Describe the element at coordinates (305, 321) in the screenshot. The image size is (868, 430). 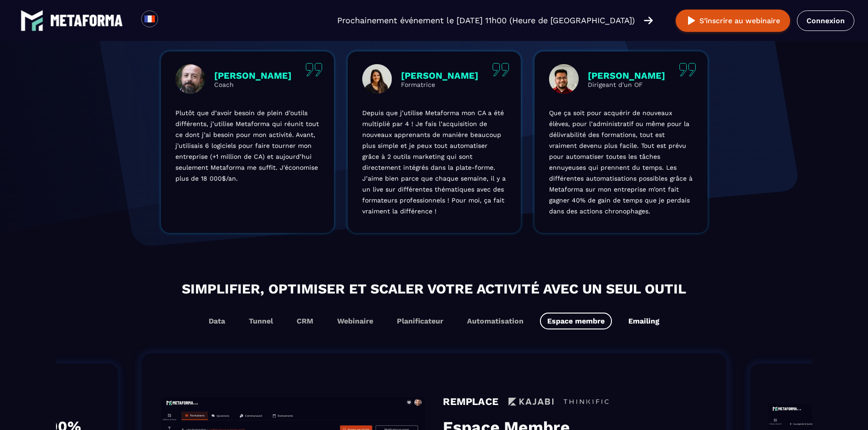
I see `button: CRM` at that location.